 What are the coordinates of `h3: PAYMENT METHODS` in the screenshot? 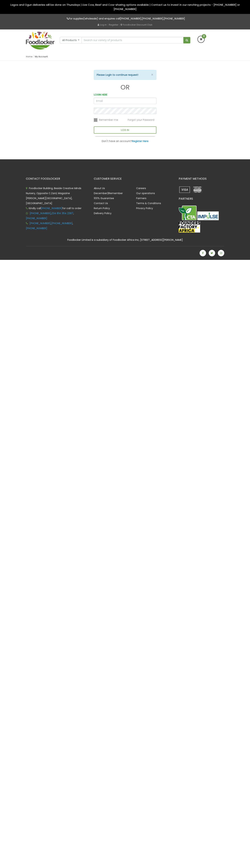 It's located at (201, 179).